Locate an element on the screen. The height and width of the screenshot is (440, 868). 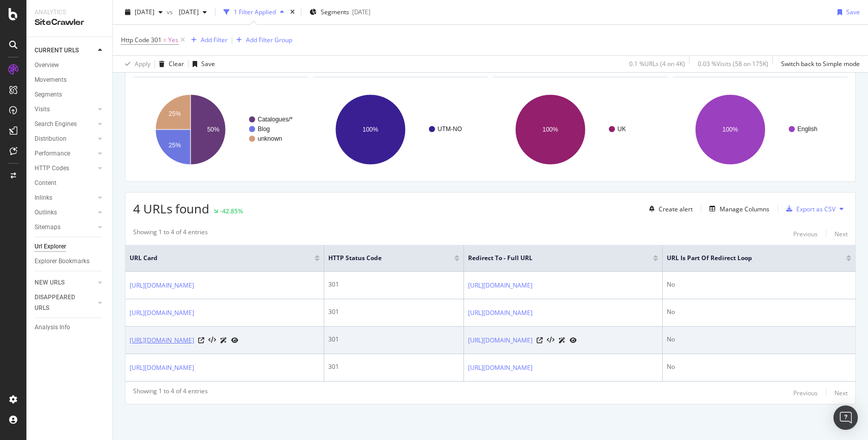
a: NEW URLS is located at coordinates (64, 282).